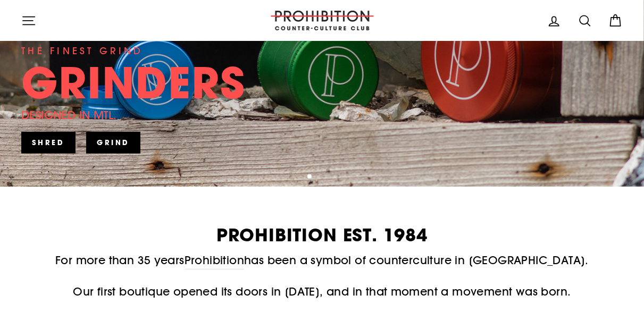  What do you see at coordinates (322, 235) in the screenshot?
I see `h2: PROHIBITION EST. 1984` at bounding box center [322, 235].